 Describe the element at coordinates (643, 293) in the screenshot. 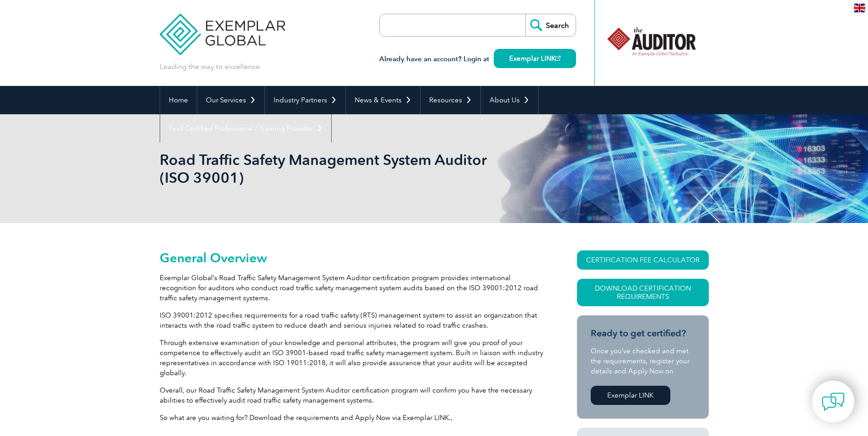

I see `a: Download Certification Requirements` at that location.